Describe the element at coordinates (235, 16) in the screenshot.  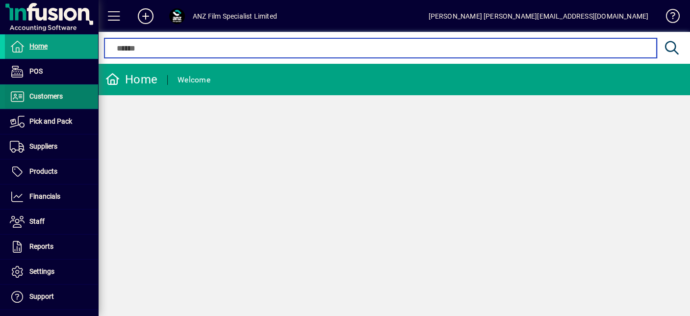
I see `div: ANZ Film Specialist Limited` at that location.